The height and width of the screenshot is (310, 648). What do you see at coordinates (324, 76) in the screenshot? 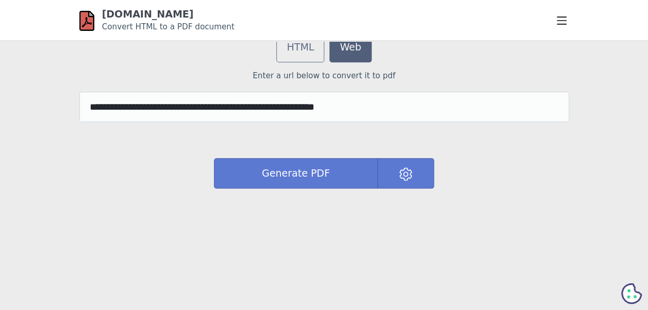
I see `p: Enter a url below to convert it to pdf` at bounding box center [324, 76].